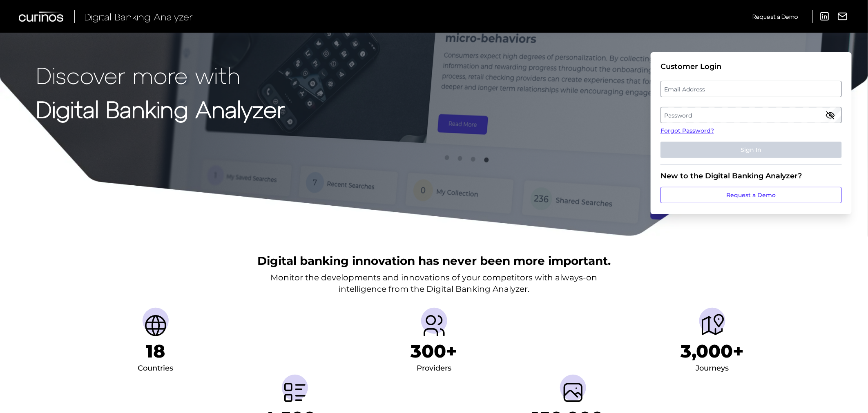 The width and height of the screenshot is (868, 413). Describe the element at coordinates (573, 392) in the screenshot. I see `img: Screenshots` at that location.